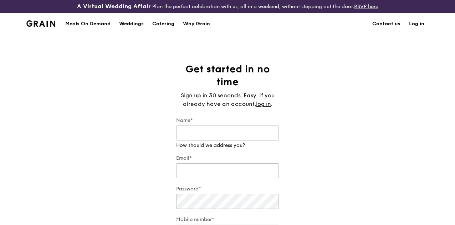  Describe the element at coordinates (263, 104) in the screenshot. I see `a: log in` at that location.